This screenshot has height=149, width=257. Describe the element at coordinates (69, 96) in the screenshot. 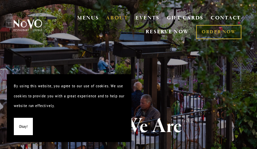

I see `p: By using this website, you agree to our use of cookies. We use cookies to provide you with a grea...` at that location.